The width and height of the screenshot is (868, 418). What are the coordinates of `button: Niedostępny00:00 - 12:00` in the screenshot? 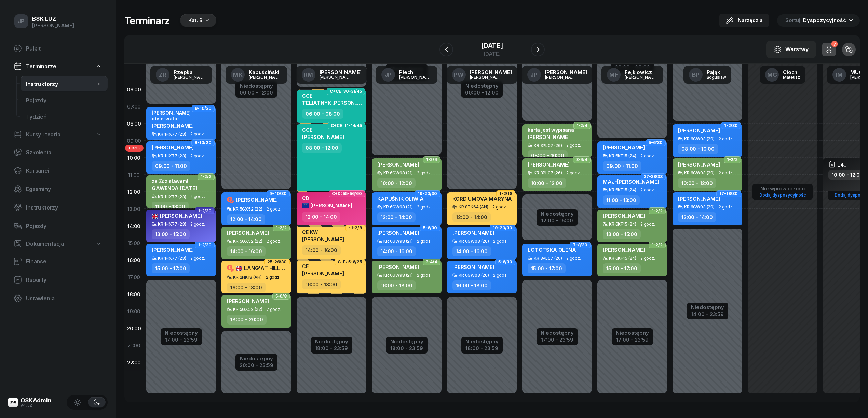 It's located at (256, 89).